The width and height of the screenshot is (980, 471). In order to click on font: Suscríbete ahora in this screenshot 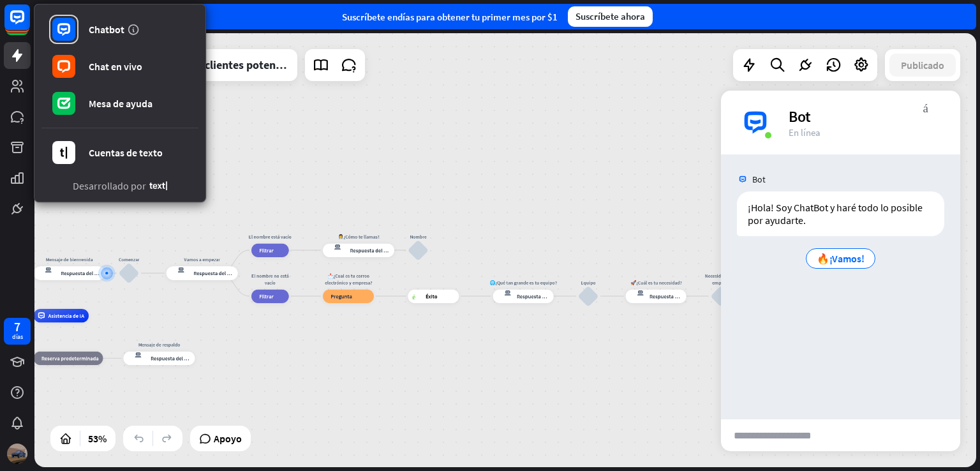, I will do `click(610, 16)`.